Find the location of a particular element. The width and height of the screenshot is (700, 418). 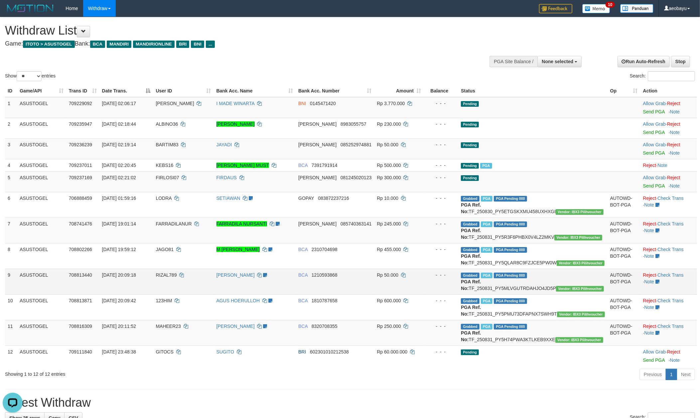

span: Rp 3.770.000 is located at coordinates (391, 103).